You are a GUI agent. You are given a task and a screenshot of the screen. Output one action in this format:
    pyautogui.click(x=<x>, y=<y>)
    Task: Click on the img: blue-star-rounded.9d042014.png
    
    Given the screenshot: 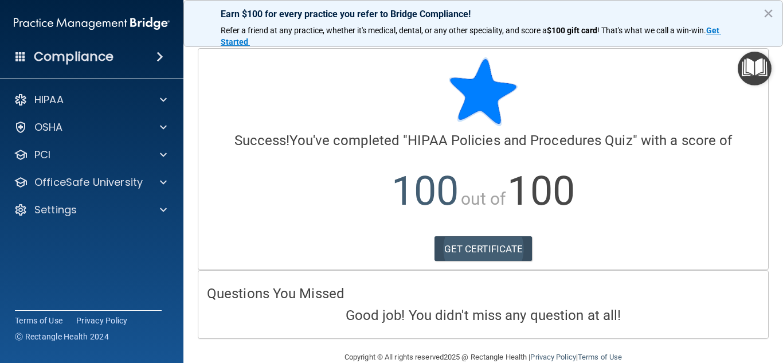 What is the action you would take?
    pyautogui.click(x=483, y=92)
    